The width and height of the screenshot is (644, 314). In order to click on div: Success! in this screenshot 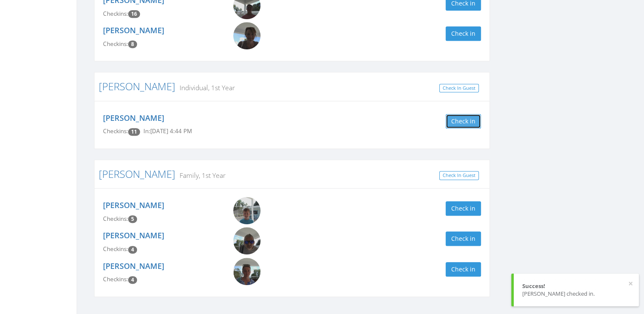, I will do `click(576, 286)`.